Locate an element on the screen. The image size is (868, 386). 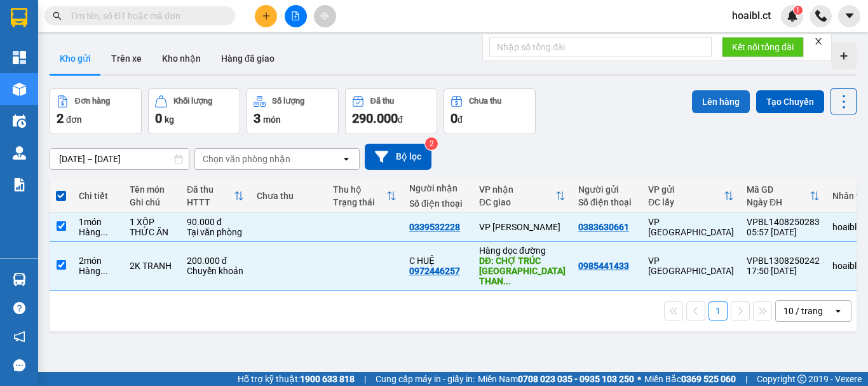
div: ĐC lấy is located at coordinates (686, 202).